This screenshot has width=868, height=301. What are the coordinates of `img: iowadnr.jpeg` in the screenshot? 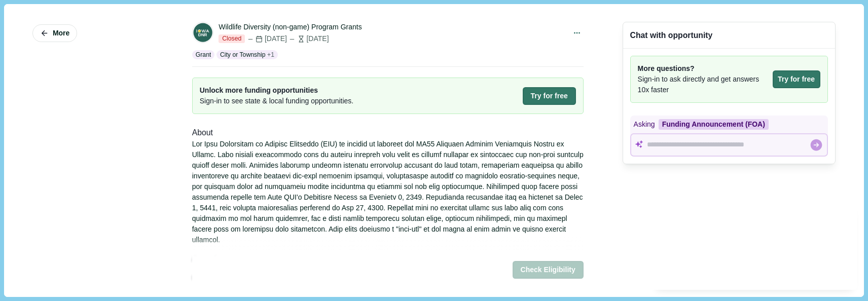 It's located at (203, 33).